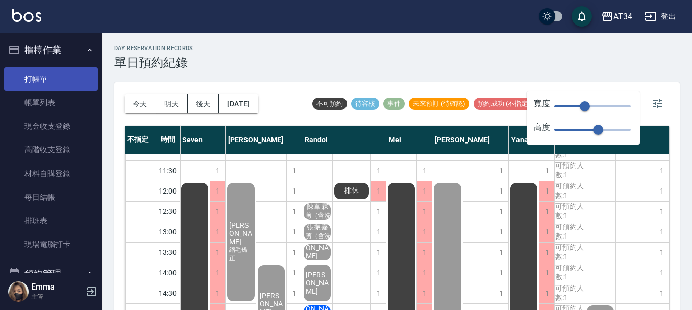 Image resolution: width=692 pixels, height=310 pixels. What do you see at coordinates (202, 140) in the screenshot?
I see `div: Seven` at bounding box center [202, 140].